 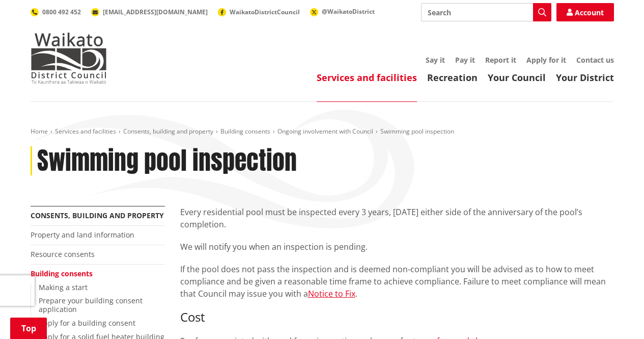 I want to click on a: 0800 492 452, so click(x=56, y=11).